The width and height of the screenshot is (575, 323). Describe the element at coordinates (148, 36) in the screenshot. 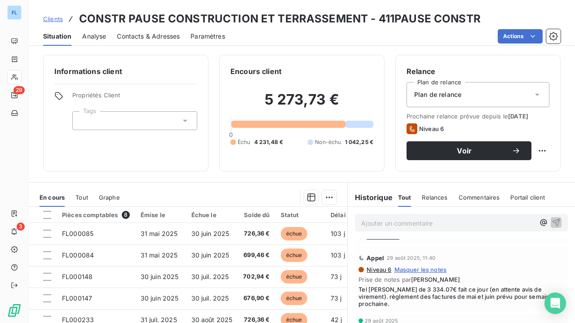

I see `span: Contacts & Adresses` at that location.